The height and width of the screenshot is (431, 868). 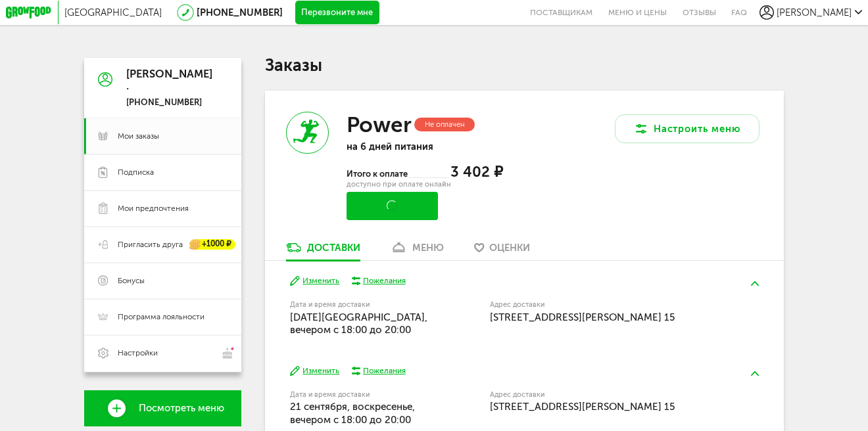 What do you see at coordinates (353, 414) in the screenshot?
I see `span: 21 сентября, воскресенье, вечером c 18:00 до 20:00` at bounding box center [353, 414].